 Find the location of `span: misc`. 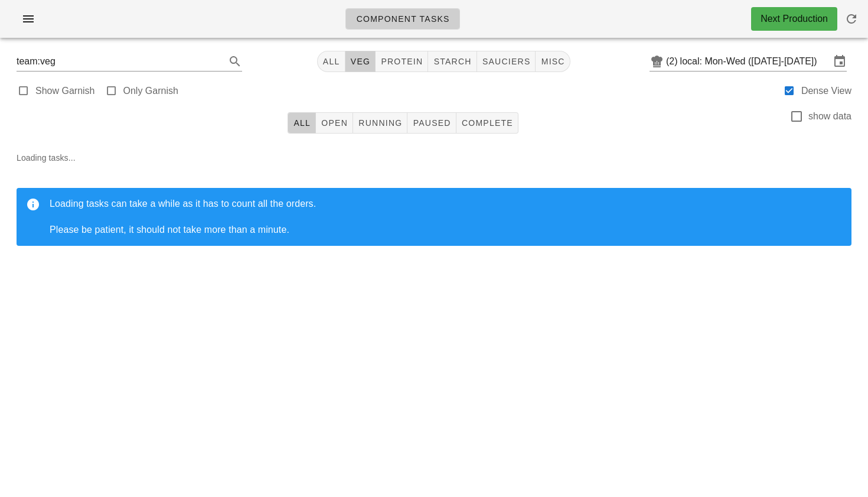

span: misc is located at coordinates (552, 61).